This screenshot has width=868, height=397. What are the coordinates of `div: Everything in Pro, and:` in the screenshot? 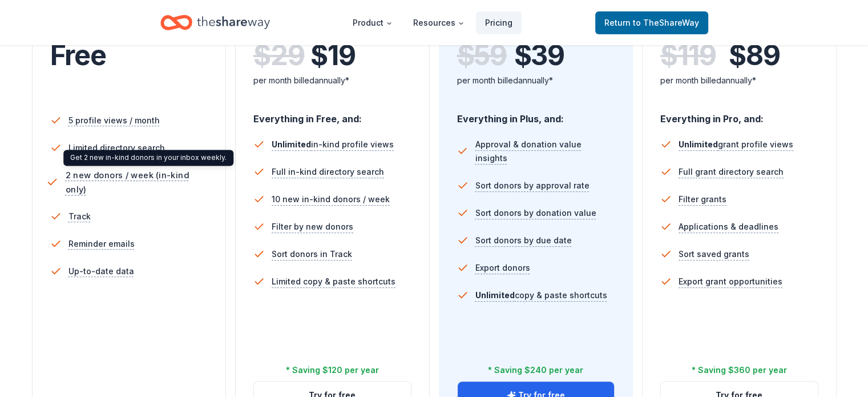 It's located at (739, 114).